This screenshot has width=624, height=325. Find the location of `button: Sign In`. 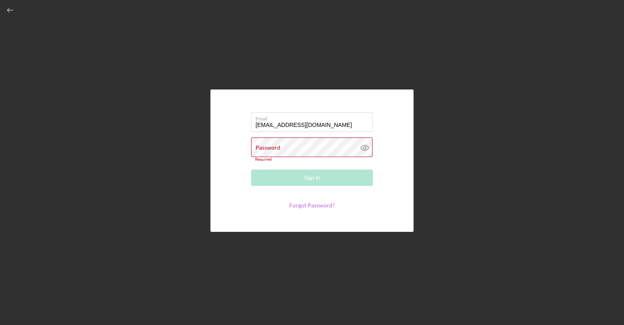

button: Sign In is located at coordinates (312, 178).